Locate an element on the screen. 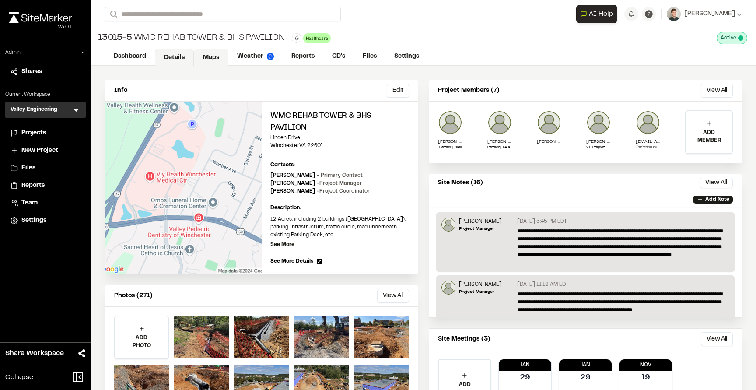  div: Oh geez...please don't... is located at coordinates (40, 27).